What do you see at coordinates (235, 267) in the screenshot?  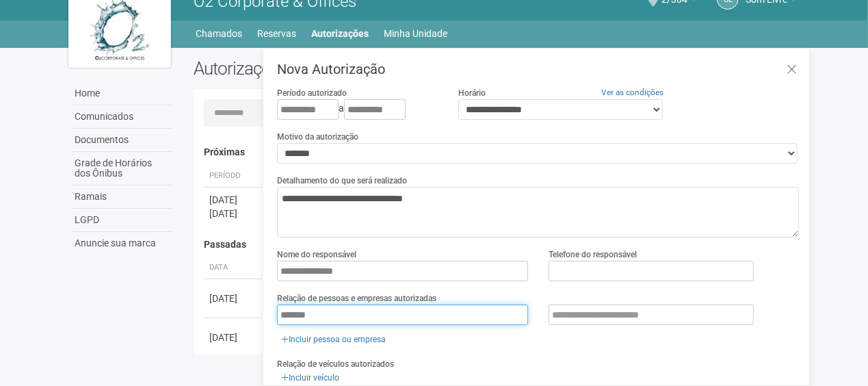 I see `th: Data` at bounding box center [235, 267].